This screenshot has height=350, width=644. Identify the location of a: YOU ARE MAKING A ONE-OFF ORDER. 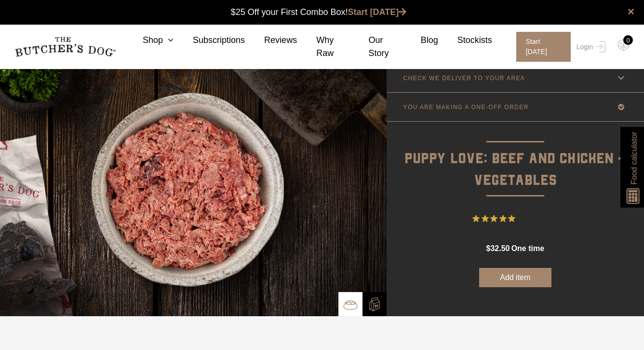
(516, 107).